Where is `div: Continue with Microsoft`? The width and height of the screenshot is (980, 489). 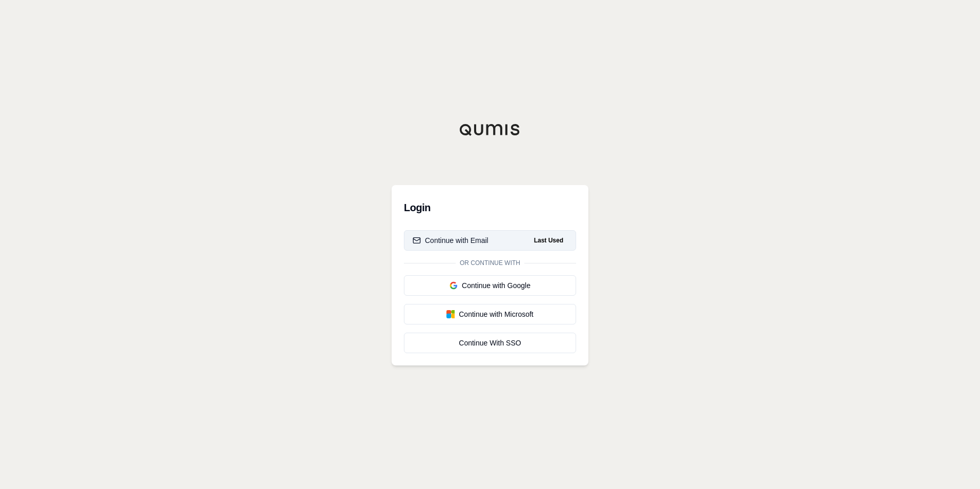
div: Continue with Microsoft is located at coordinates (490, 314).